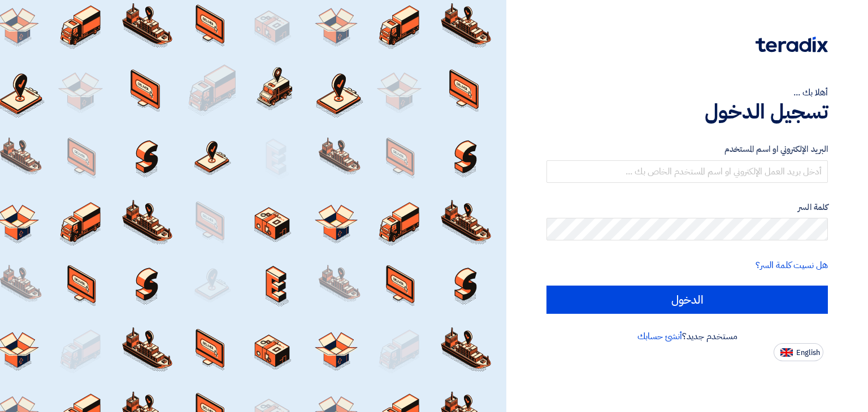 Image resolution: width=868 pixels, height=412 pixels. I want to click on input: الدخول, so click(687, 300).